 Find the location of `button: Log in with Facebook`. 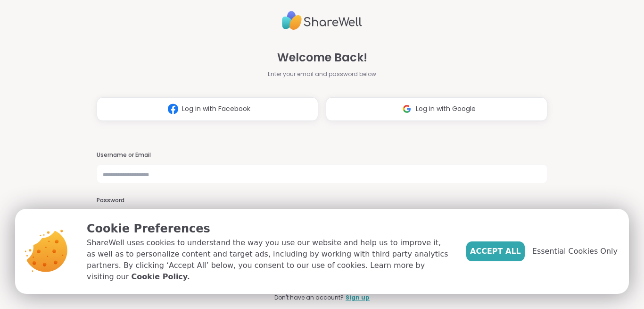

button: Log in with Facebook is located at coordinates (208, 109).